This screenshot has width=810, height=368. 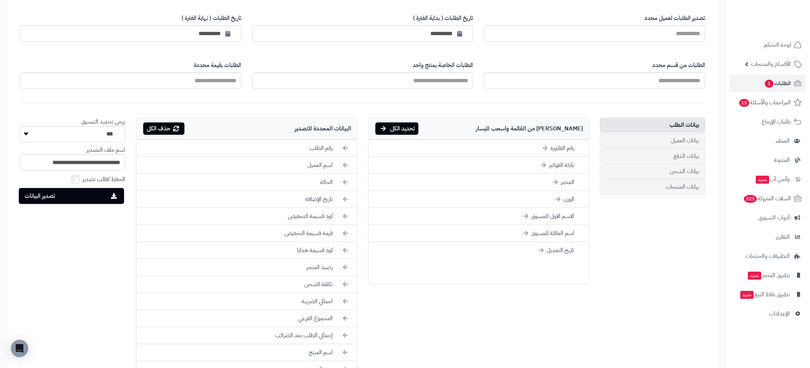 What do you see at coordinates (768, 256) in the screenshot?
I see `a: التطبيقات والخدمات` at bounding box center [768, 256].